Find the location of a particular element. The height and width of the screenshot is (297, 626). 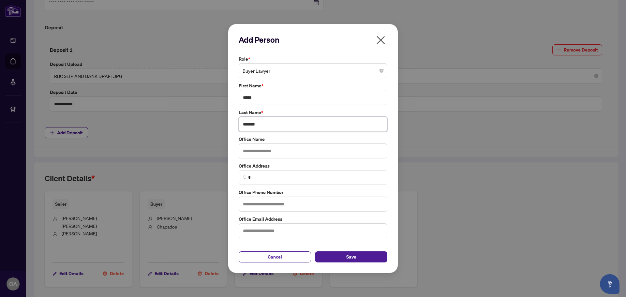

span: close-circle is located at coordinates (382, 71).